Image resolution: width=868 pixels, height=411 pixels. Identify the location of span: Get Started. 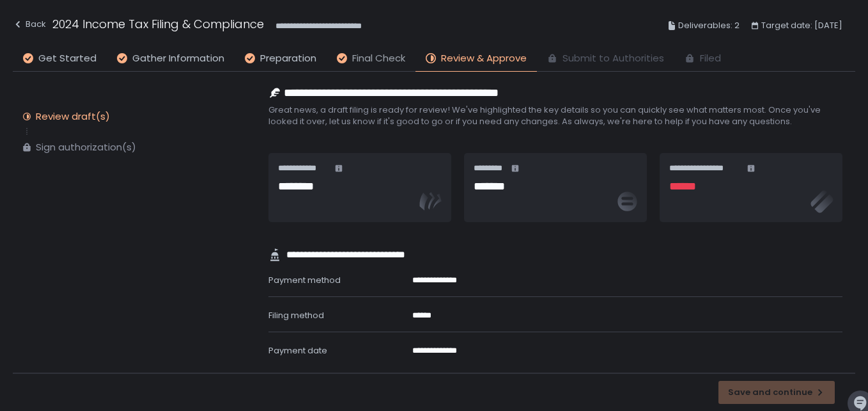
(67, 58).